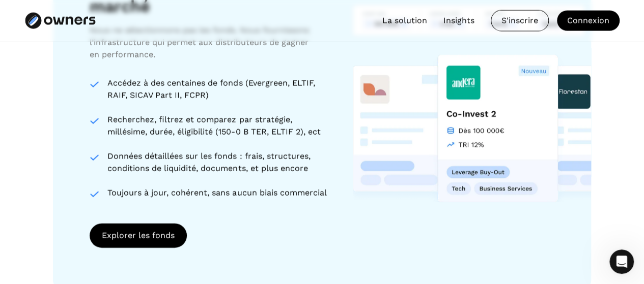 The width and height of the screenshot is (644, 284). What do you see at coordinates (217, 89) in the screenshot?
I see `div: Accédez à des centaines de fonds (Evergreen, ELTIF, RAIF, SICAV Part II, FCPR)` at bounding box center [217, 89].